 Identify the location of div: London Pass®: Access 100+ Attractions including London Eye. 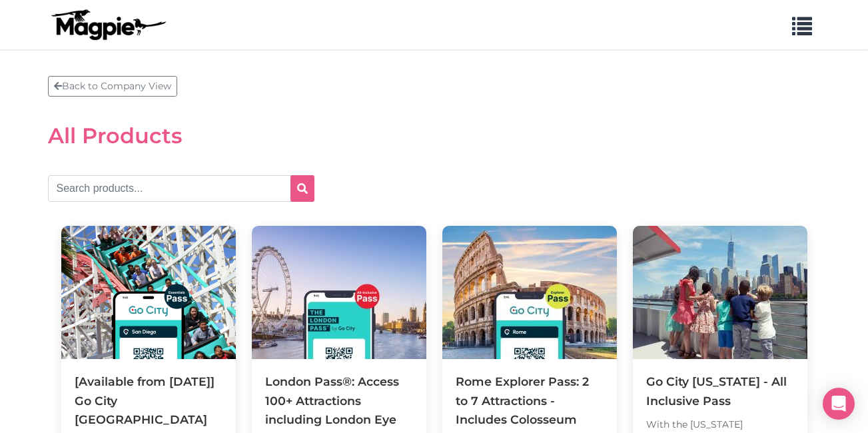
(339, 400).